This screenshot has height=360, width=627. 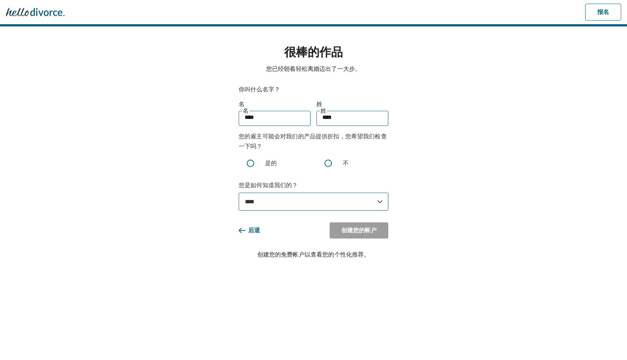 I want to click on font: 姓, so click(x=319, y=104).